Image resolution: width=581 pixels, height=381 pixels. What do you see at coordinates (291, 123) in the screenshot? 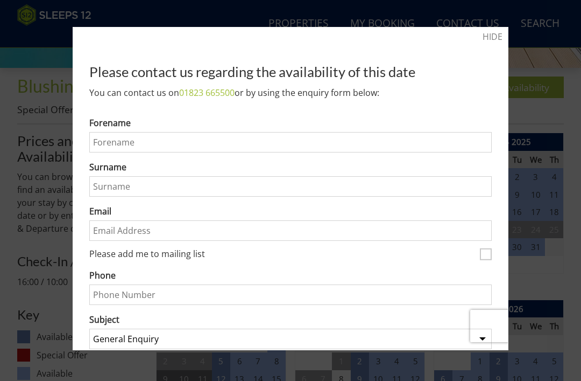
I see `label: Forename` at bounding box center [291, 123].